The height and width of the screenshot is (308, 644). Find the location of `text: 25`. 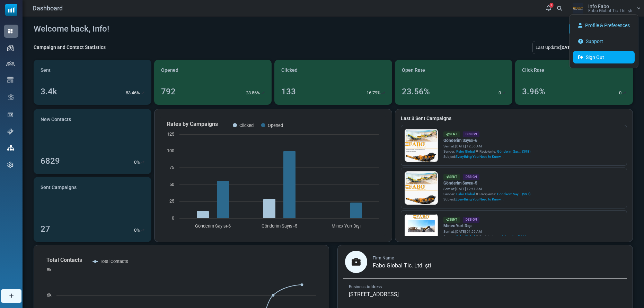

text: 25 is located at coordinates (172, 201).